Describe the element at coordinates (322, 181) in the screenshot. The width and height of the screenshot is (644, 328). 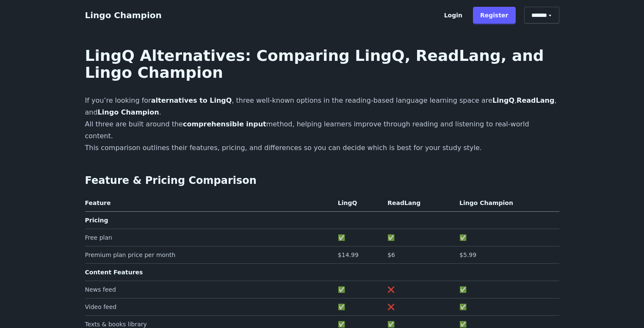
I see `h2: Feature & Pricing Comparison` at that location.